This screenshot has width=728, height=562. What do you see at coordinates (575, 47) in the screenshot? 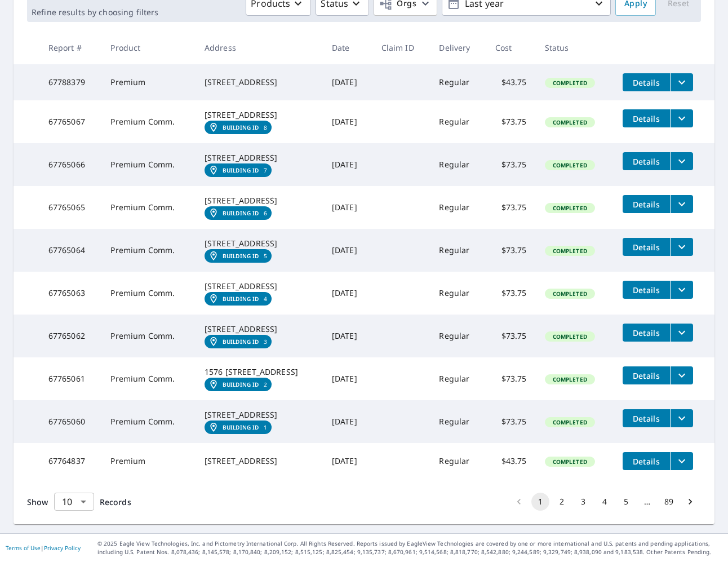
I see `th: Status` at bounding box center [575, 47].